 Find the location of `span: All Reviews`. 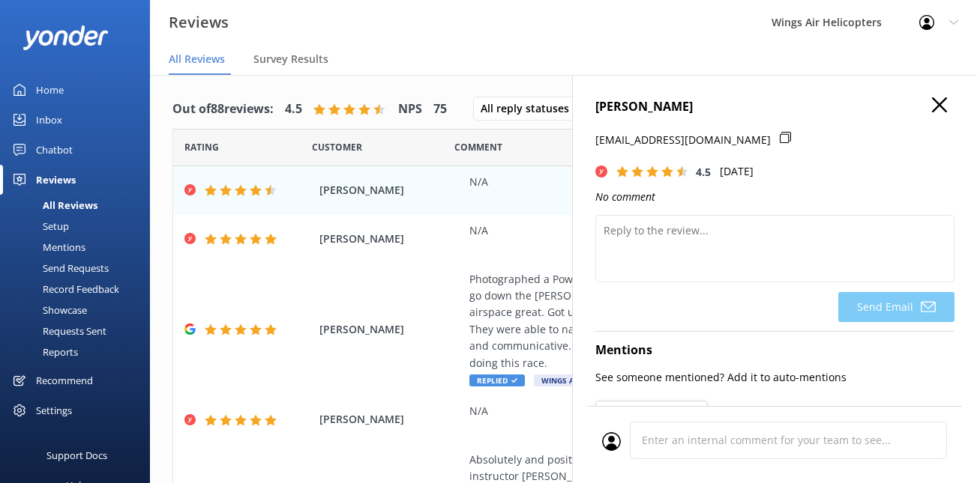

span: All Reviews is located at coordinates (196, 59).